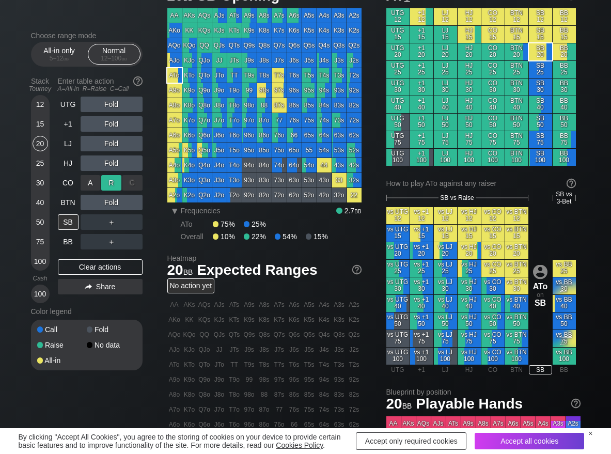 The width and height of the screenshot is (611, 454). I want to click on div: 65s, so click(309, 135).